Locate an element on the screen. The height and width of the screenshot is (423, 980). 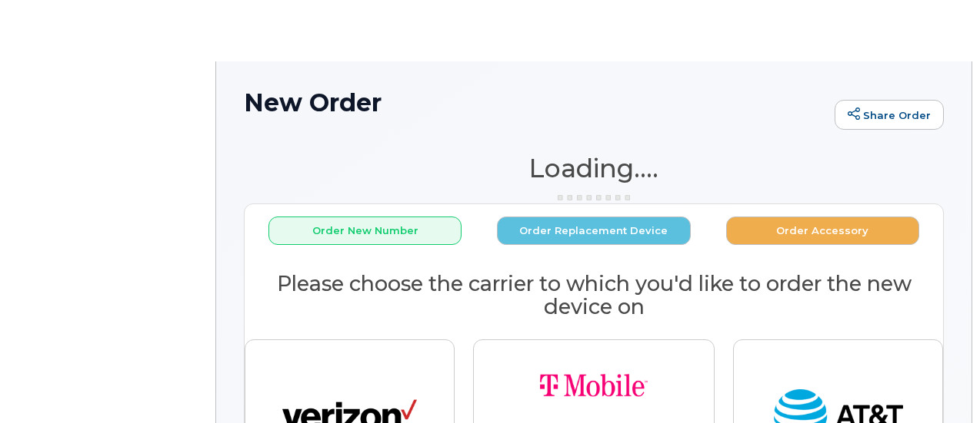
h1: Loading.... is located at coordinates (593, 168).